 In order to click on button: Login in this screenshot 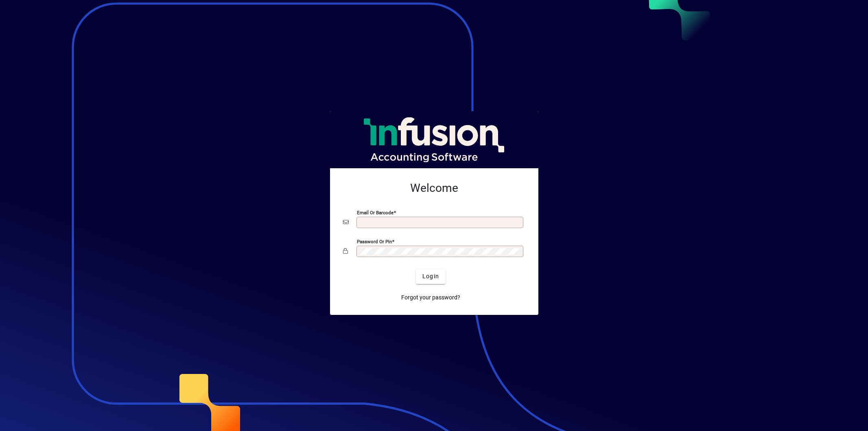, I will do `click(431, 277)`.